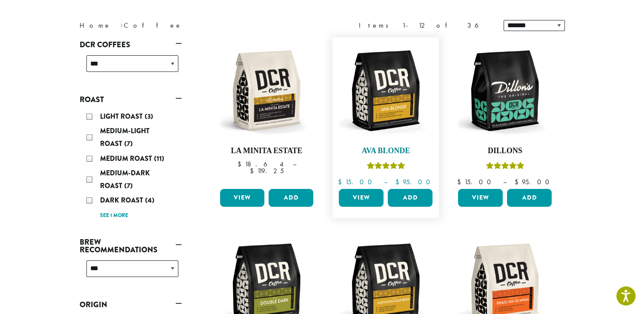 The image size is (644, 314). Describe the element at coordinates (131, 272) in the screenshot. I see `div: Brew Recommendations` at that location.